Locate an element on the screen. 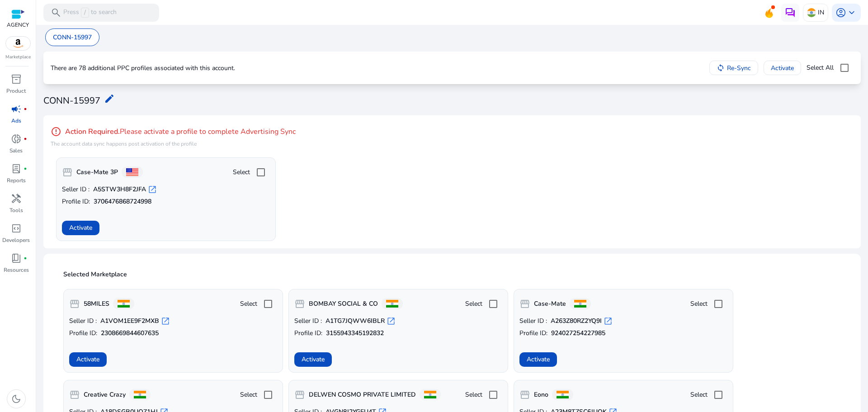 Image resolution: width=868 pixels, height=412 pixels. span: lab_profile is located at coordinates (16, 169).